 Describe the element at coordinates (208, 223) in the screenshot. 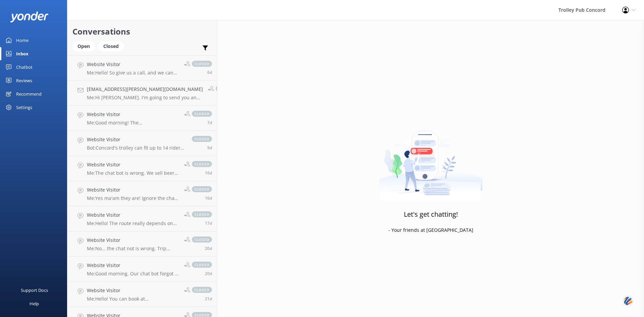

I see `span: Sep 15 2025 11:30am (UTC -05:00) America/Cancun` at that location.